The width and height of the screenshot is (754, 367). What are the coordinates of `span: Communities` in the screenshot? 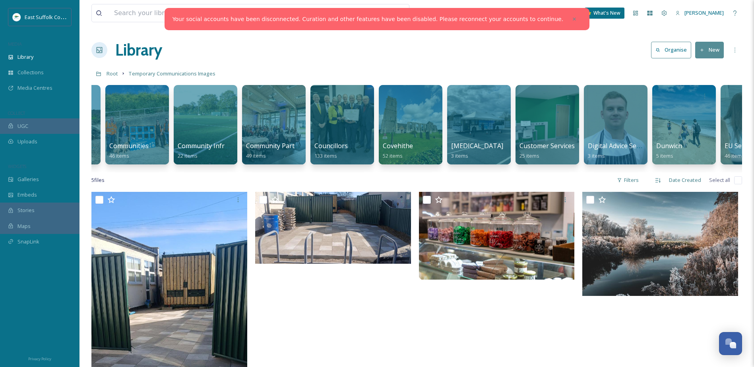 It's located at (129, 146).